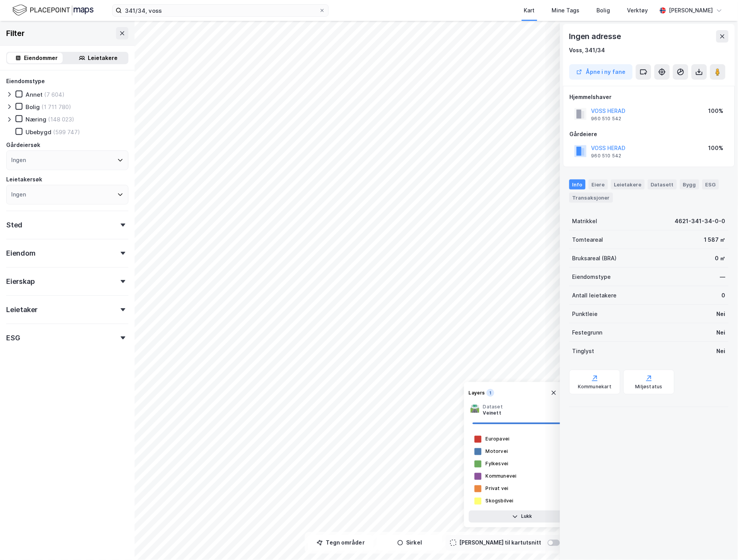  I want to click on div: Mine Tags, so click(566, 10).